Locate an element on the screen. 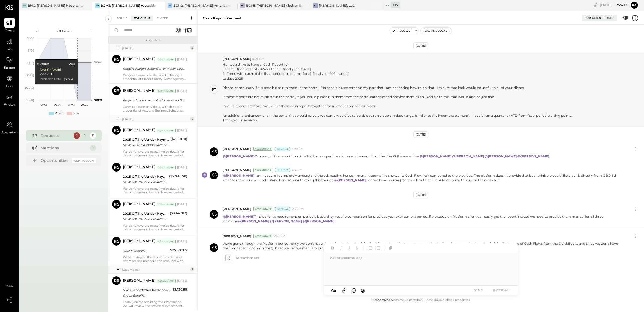 The width and height of the screenshot is (644, 312). span: Accountant is located at coordinates (10, 133).